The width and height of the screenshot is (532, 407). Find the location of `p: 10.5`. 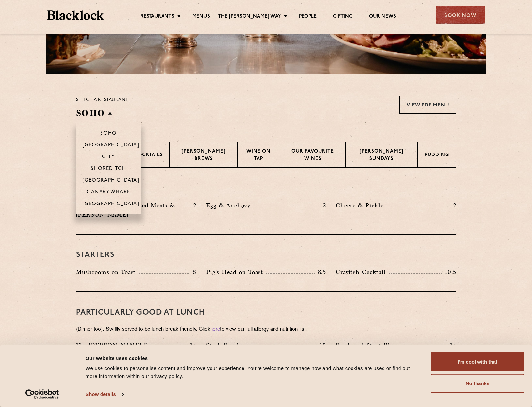

p: 10.5 is located at coordinates (449, 272).